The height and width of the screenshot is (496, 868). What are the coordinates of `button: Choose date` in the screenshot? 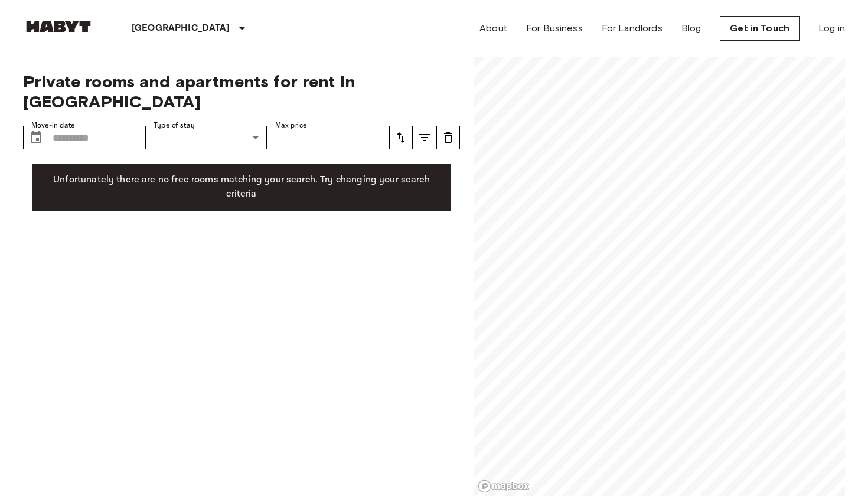 It's located at (36, 138).